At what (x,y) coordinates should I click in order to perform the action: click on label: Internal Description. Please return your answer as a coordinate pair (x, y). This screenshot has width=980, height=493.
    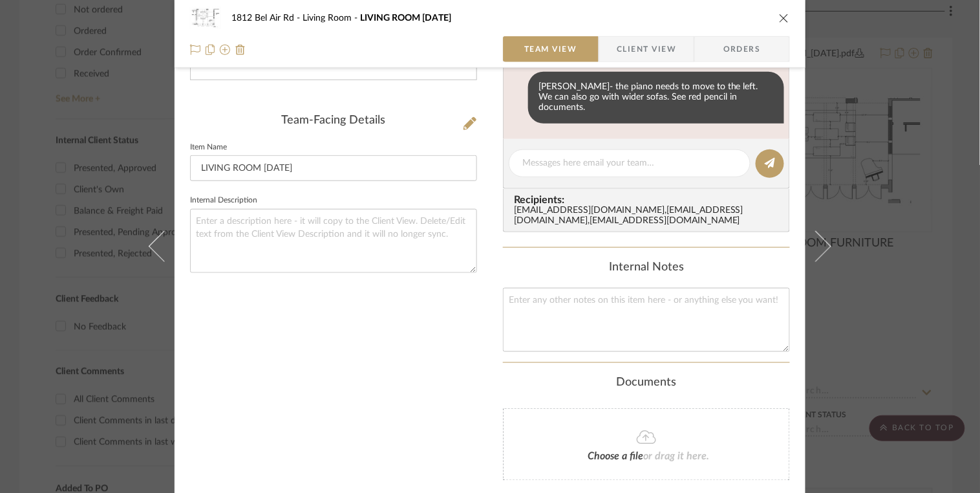
    Looking at the image, I should click on (224, 200).